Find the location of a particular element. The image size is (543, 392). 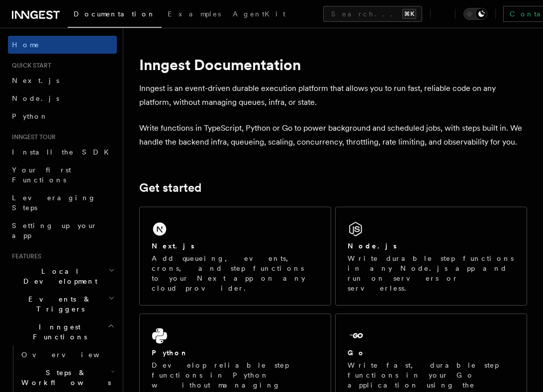

span: Overview is located at coordinates (72, 355).